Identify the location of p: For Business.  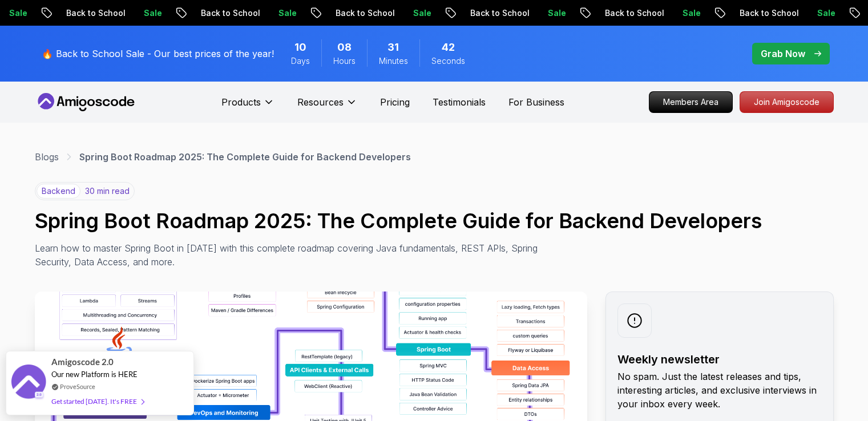
(536, 102).